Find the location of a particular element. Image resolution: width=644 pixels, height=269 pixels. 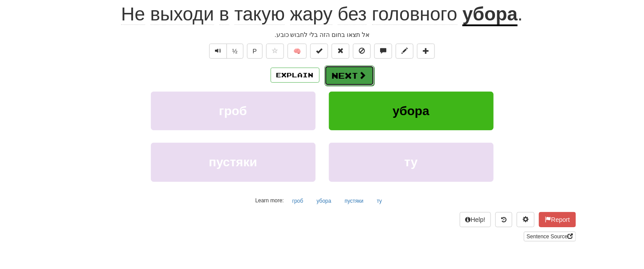

button: ½ is located at coordinates (235, 51).